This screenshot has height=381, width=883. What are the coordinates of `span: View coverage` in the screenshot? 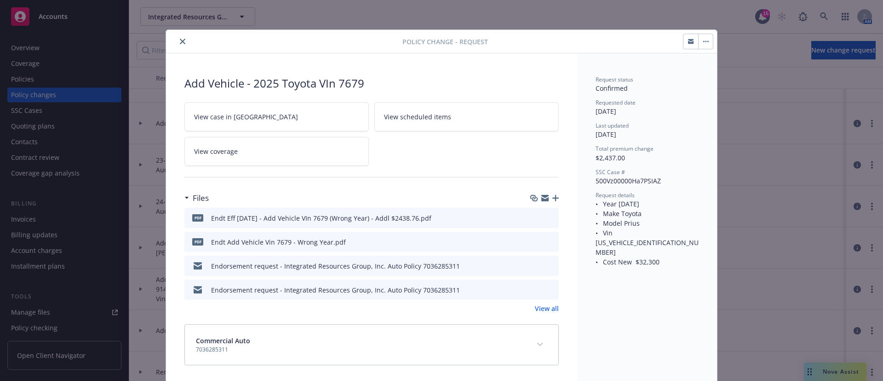 It's located at (216, 151).